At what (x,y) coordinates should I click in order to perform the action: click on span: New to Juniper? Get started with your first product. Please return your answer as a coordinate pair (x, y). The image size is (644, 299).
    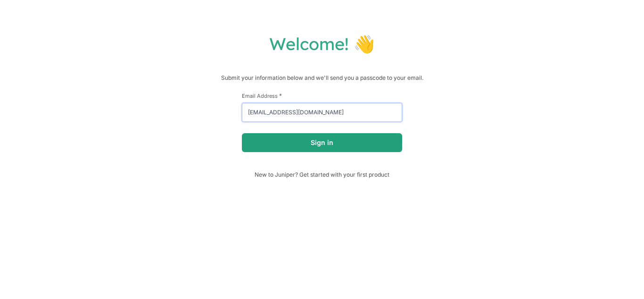
    Looking at the image, I should click on (322, 174).